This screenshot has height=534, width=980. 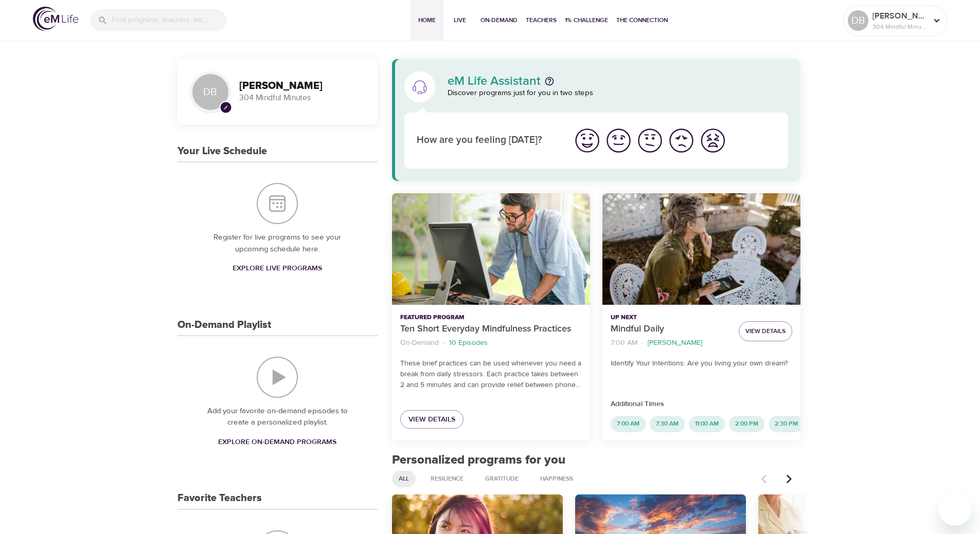 What do you see at coordinates (587, 140) in the screenshot?
I see `button: I'm feeling great` at bounding box center [587, 140].